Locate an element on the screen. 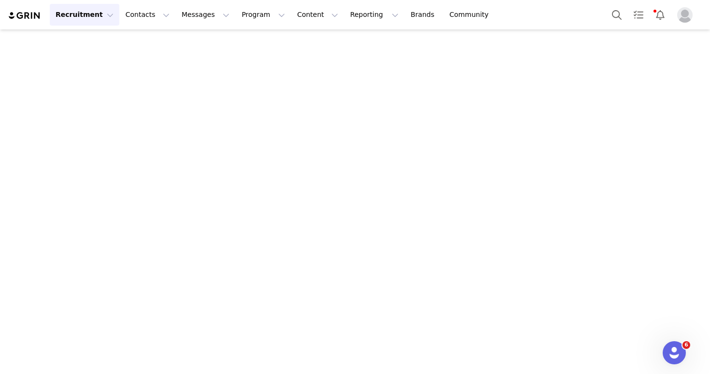 This screenshot has width=710, height=374. button: Content is located at coordinates (317, 14).